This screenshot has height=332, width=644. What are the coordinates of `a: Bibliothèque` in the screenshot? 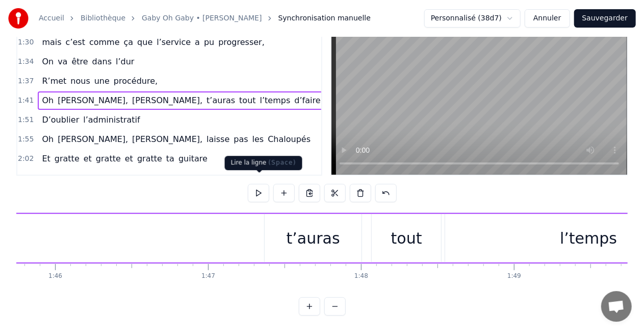 It's located at (103, 18).